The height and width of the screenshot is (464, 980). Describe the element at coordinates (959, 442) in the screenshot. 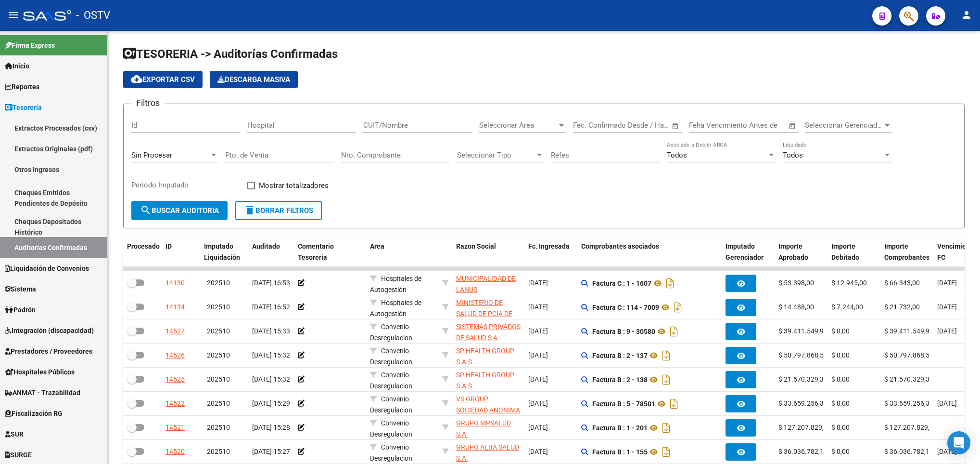

I see `div: Open Intercom Messenger` at that location.